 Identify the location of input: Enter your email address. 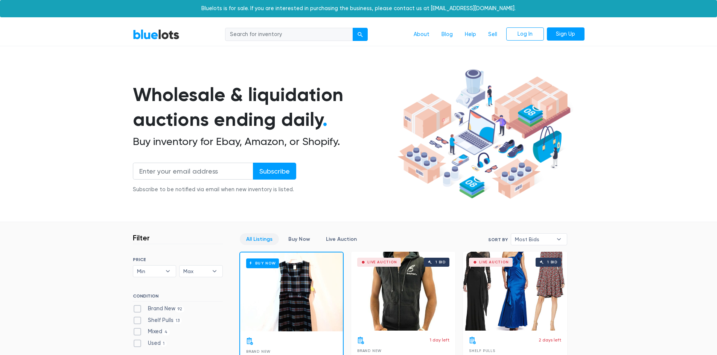
(193, 171).